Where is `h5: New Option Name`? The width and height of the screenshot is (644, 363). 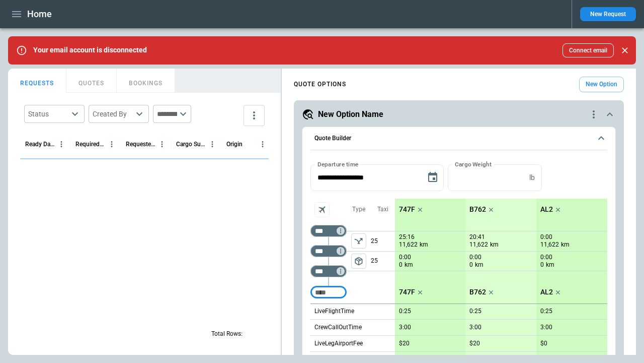 h5: New Option Name is located at coordinates (351, 114).